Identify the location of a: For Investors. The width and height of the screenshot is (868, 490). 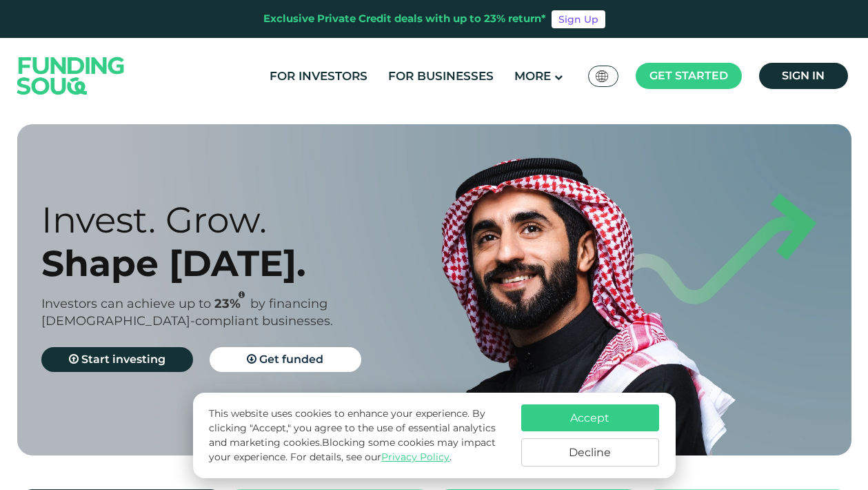
(319, 76).